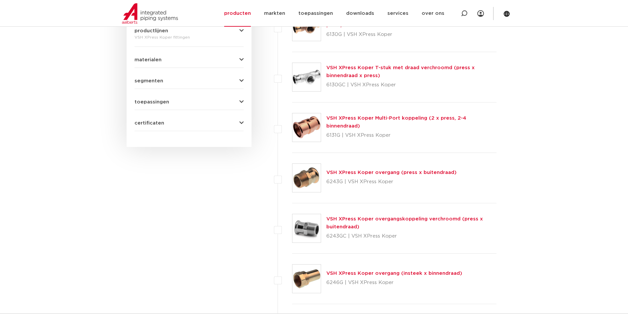 The width and height of the screenshot is (628, 314). What do you see at coordinates (307, 77) in the screenshot?
I see `img: Thumbnail for VSH XPress Koper T-stuk met draad verchroomd (press x binnendraad x press)` at bounding box center [307, 77].